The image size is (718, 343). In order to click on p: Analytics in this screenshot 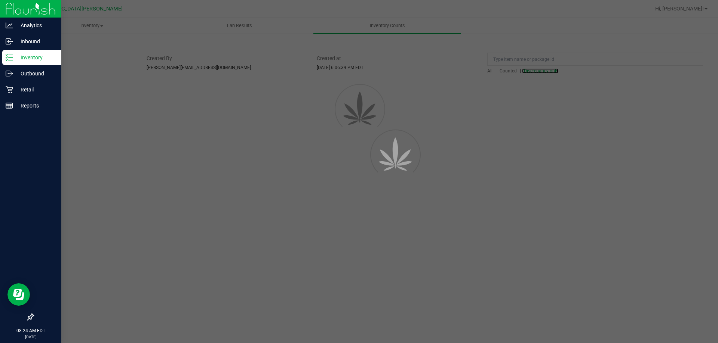, I will do `click(36, 25)`.